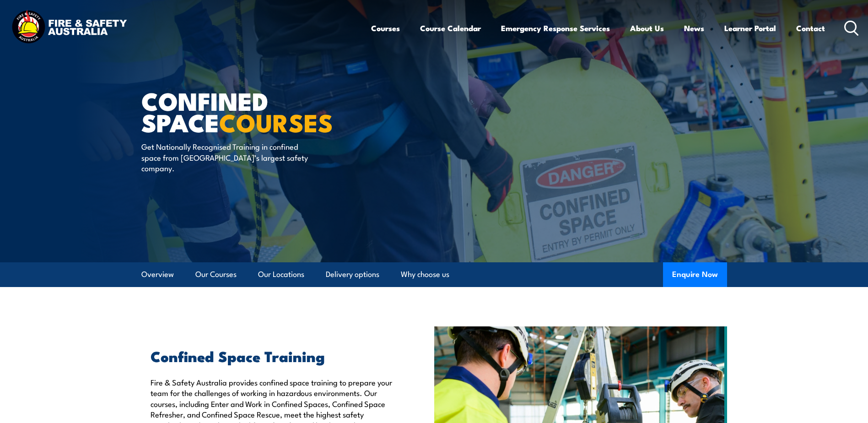 The width and height of the screenshot is (868, 423). What do you see at coordinates (811, 28) in the screenshot?
I see `a: Contact` at bounding box center [811, 28].